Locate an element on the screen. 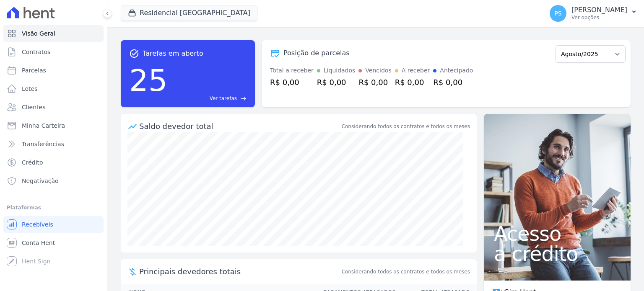 The height and width of the screenshot is (291, 644). a: Contratos is located at coordinates (53, 52).